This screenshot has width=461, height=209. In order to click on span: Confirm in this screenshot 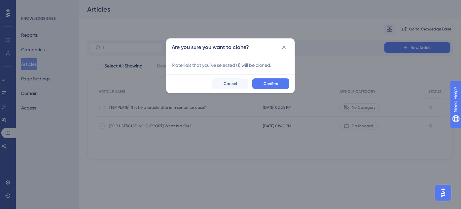, I will do `click(271, 84)`.